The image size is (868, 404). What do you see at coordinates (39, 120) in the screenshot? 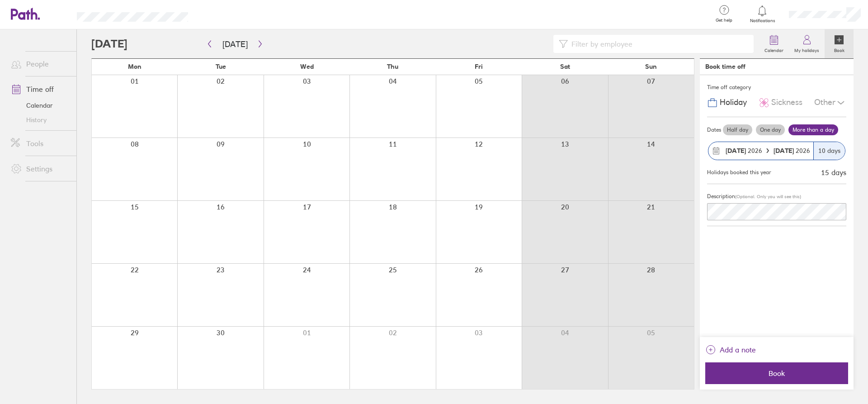
I see `a: History` at bounding box center [39, 120].